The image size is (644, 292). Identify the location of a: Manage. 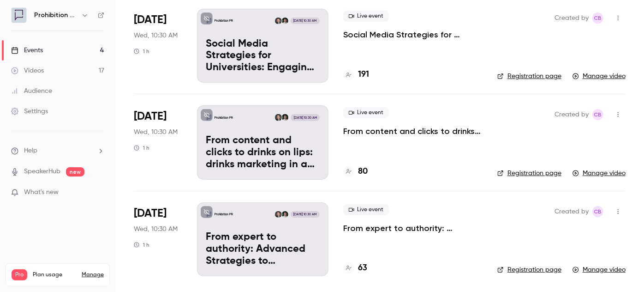
(93, 275).